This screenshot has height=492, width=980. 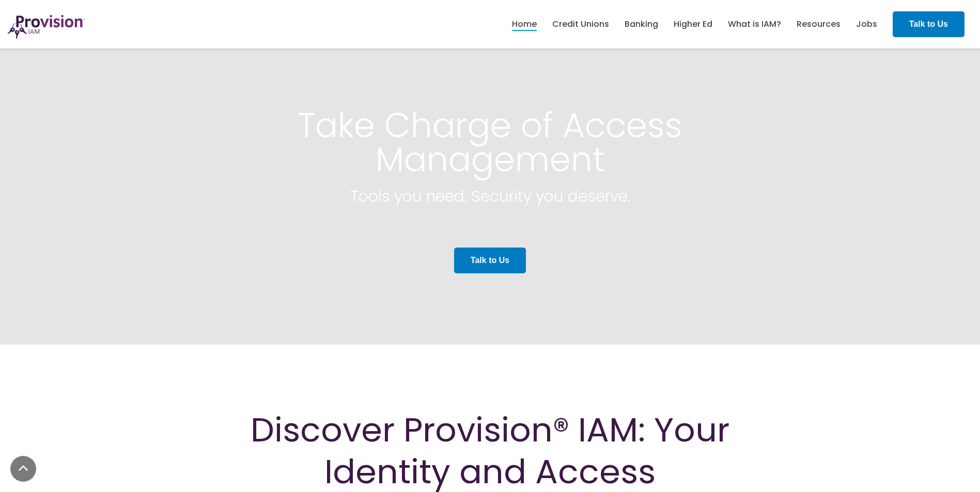 What do you see at coordinates (490, 196) in the screenshot?
I see `span: Tools you need. Security you deserve.` at bounding box center [490, 196].